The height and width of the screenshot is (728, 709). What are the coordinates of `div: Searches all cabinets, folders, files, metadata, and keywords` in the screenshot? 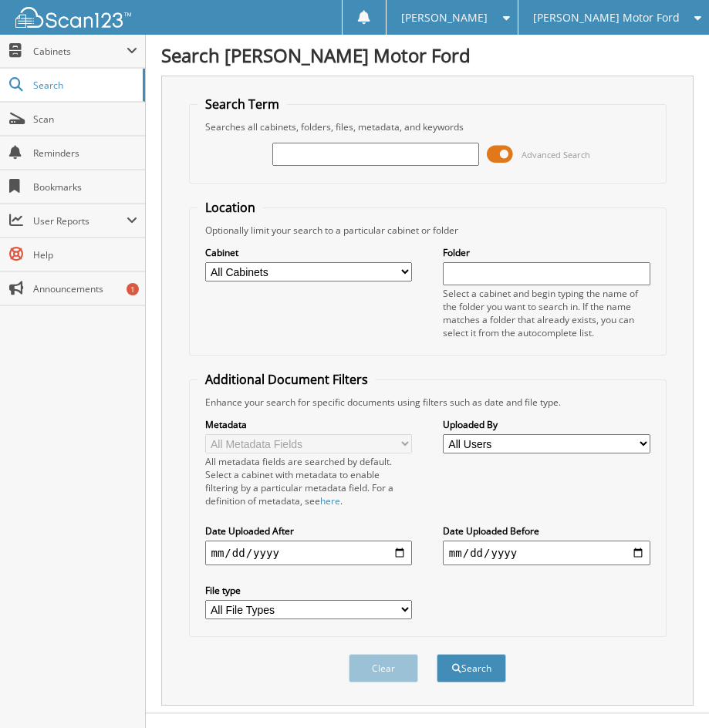 It's located at (427, 126).